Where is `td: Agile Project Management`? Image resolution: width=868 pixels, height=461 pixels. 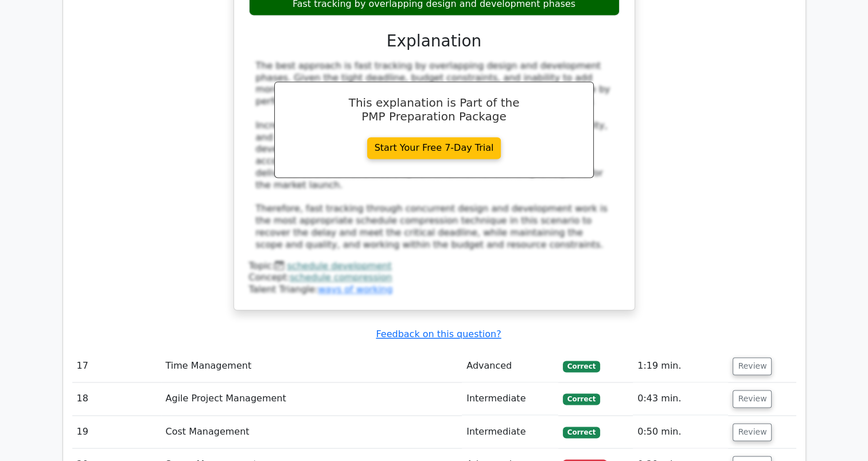 td: Agile Project Management is located at coordinates (312, 398).